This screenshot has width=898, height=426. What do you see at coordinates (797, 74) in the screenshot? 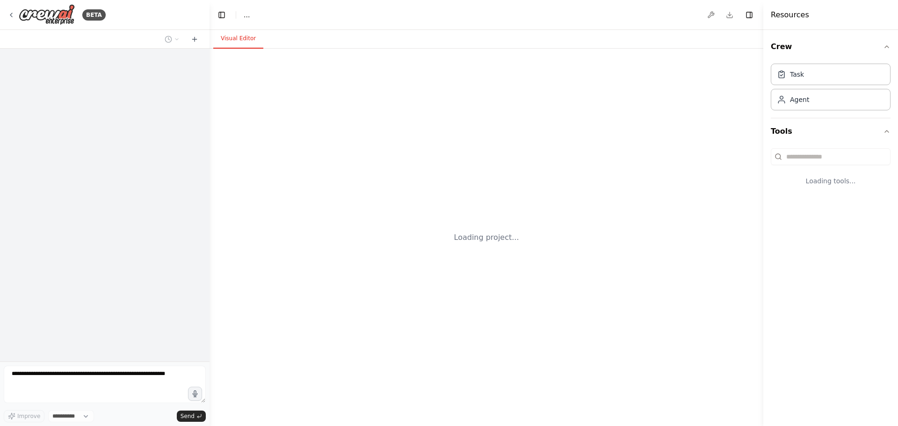
I see `div: Task` at bounding box center [797, 74].